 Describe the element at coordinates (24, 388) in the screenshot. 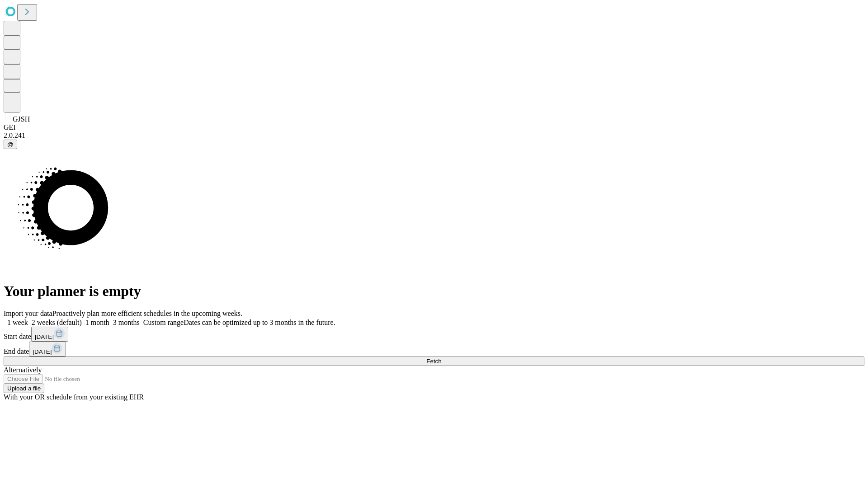

I see `button: Upload a file` at that location.